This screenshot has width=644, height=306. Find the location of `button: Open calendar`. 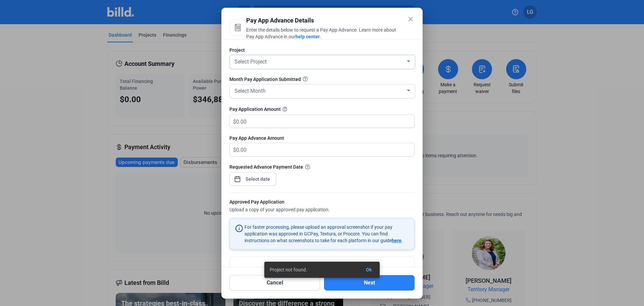

button: Open calendar is located at coordinates (238, 176).